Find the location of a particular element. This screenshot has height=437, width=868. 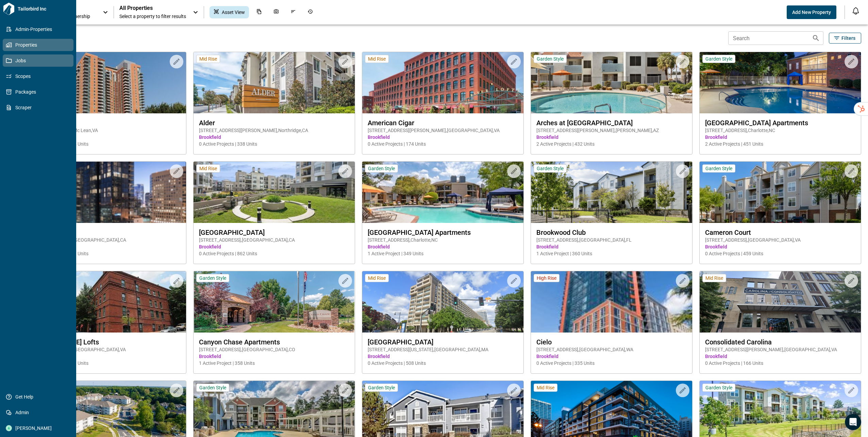

span: 0 Active Projects | 338 Units is located at coordinates (274, 144).